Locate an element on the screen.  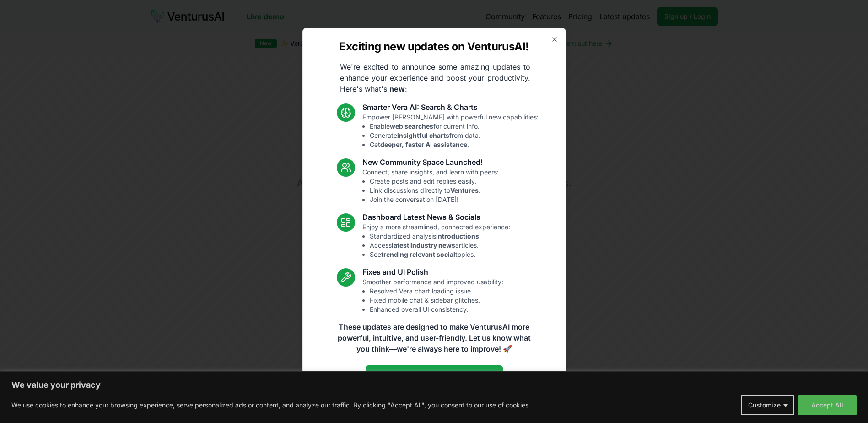
strong: Ventures is located at coordinates (465, 190).